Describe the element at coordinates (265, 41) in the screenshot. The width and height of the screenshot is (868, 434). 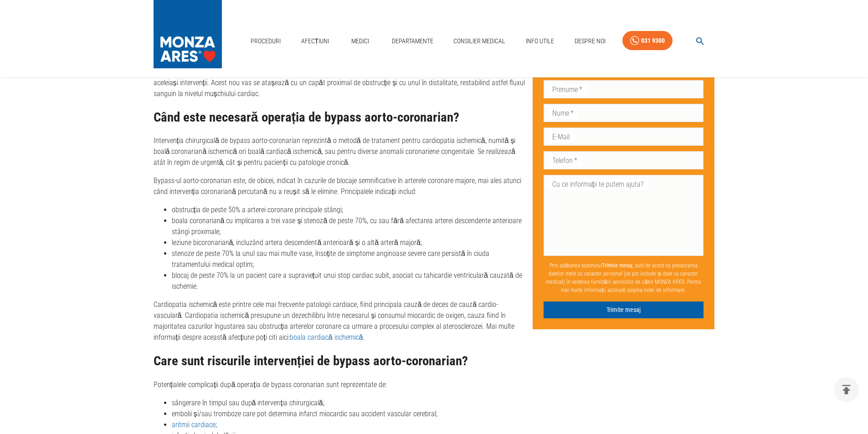
I see `a: Proceduri` at that location.